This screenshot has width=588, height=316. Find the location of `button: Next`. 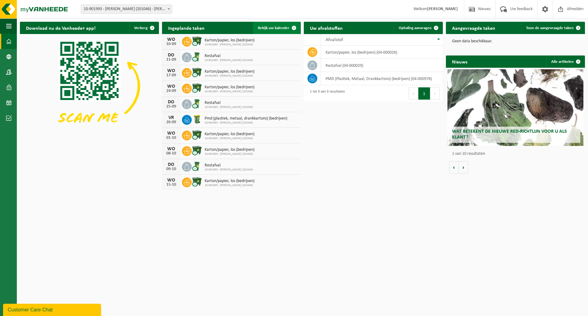

button: Next is located at coordinates (435, 93).